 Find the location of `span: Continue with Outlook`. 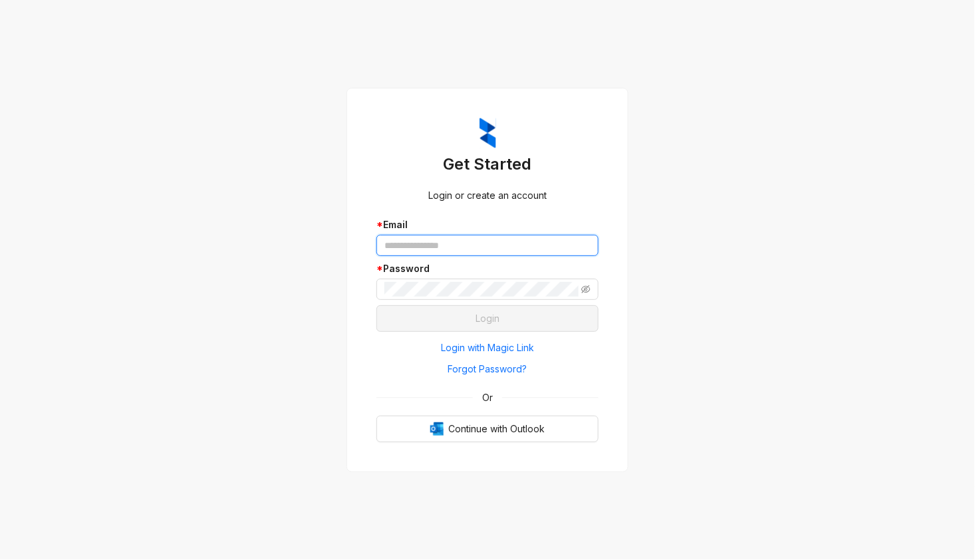

span: Continue with Outlook is located at coordinates (497, 429).